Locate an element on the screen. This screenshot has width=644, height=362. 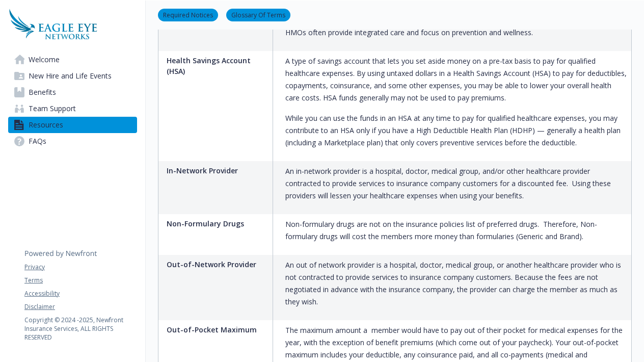
a: Disclaimer is located at coordinates (80, 307).